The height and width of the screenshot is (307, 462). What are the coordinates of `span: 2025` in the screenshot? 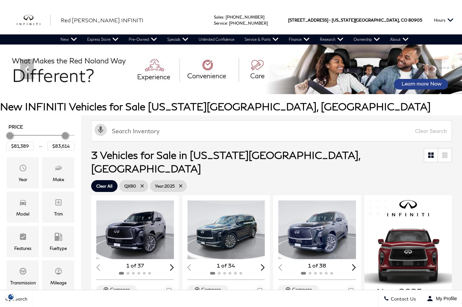 It's located at (165, 186).